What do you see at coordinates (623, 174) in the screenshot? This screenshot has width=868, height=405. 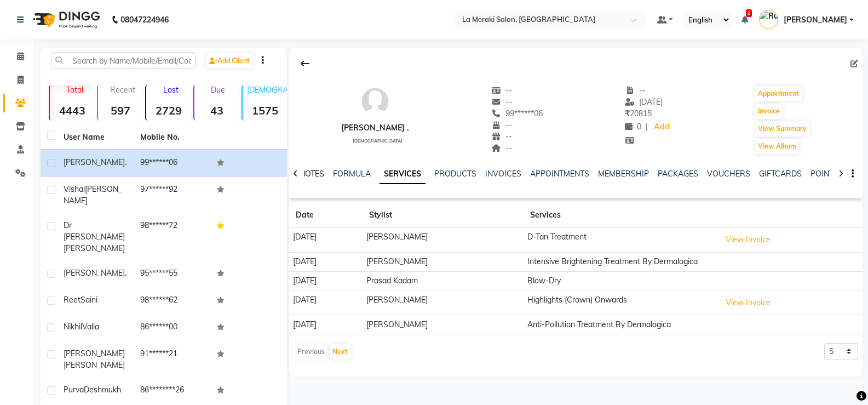 I see `a: MEMBERSHIP` at bounding box center [623, 174].